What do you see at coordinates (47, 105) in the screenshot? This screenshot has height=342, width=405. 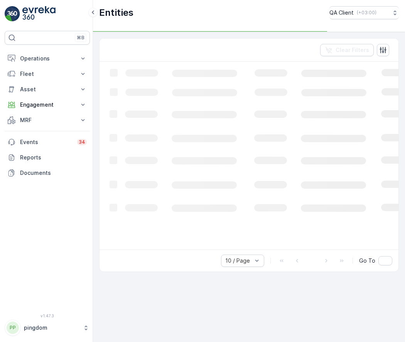 I see `p: Engagement` at bounding box center [47, 105].